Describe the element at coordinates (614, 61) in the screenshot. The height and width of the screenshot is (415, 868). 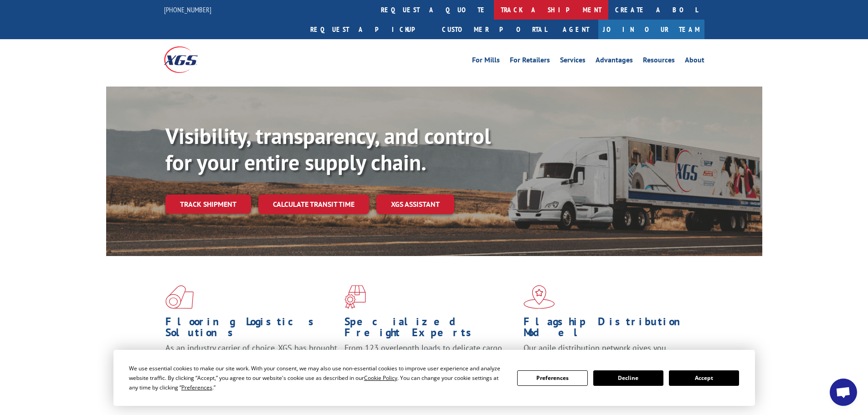
I see `a: Advantages` at that location.